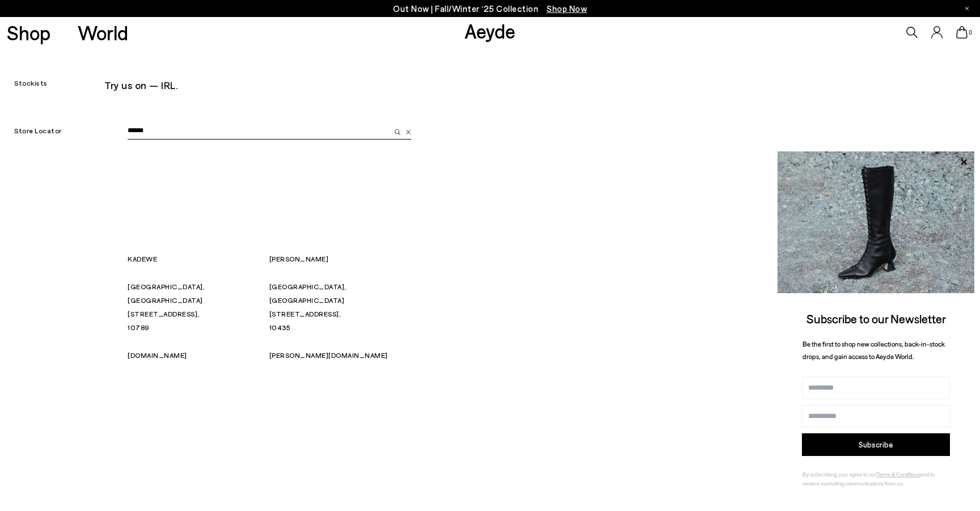 The width and height of the screenshot is (980, 511). I want to click on div: Try us on — IRL., so click(388, 85).